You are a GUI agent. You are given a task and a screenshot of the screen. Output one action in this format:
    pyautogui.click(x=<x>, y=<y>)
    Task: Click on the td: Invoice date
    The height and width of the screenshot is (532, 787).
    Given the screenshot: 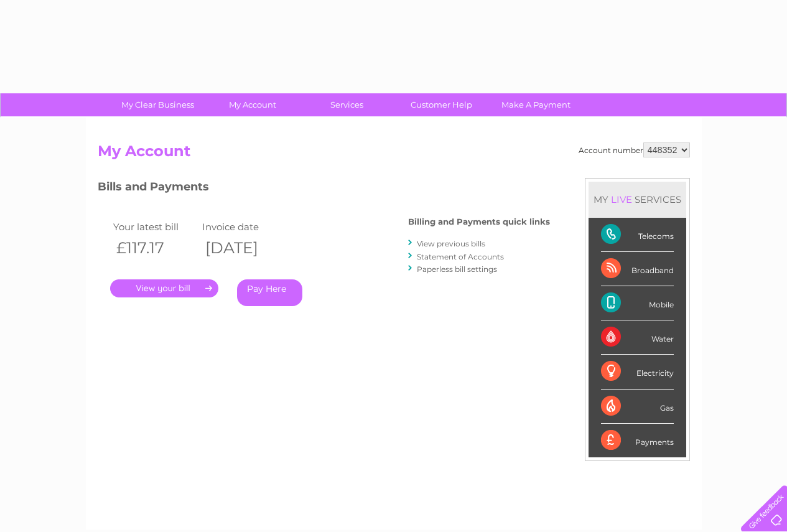 What is the action you would take?
    pyautogui.click(x=244, y=227)
    